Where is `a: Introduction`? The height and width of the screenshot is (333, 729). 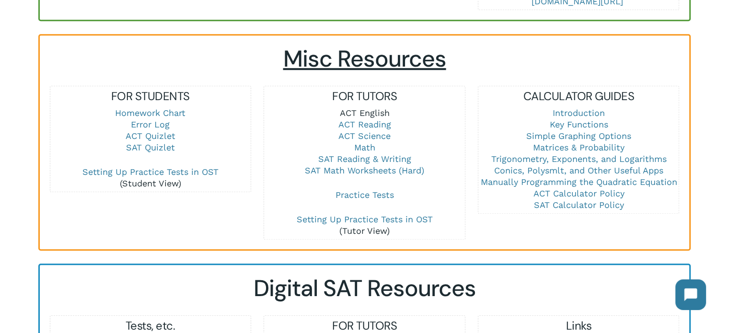 a: Introduction is located at coordinates (578, 113).